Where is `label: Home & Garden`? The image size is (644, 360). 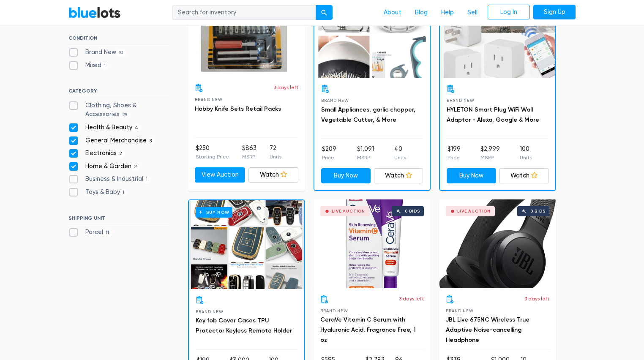
label: Home & Garden is located at coordinates (104, 167).